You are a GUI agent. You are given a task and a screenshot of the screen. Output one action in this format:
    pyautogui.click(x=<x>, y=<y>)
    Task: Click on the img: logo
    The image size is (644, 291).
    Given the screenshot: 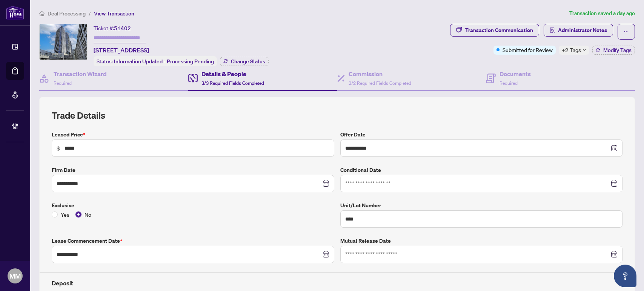 What is the action you would take?
    pyautogui.click(x=15, y=12)
    